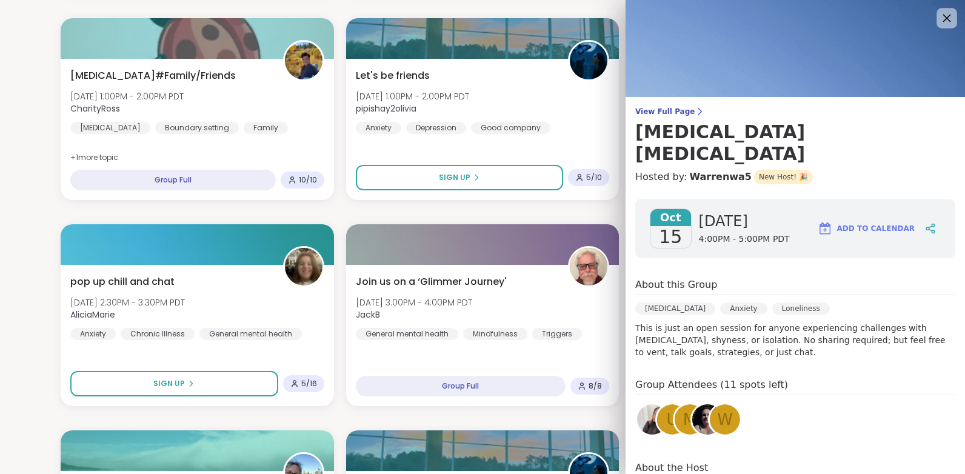  What do you see at coordinates (158, 334) in the screenshot?
I see `div: Chronic Illness` at bounding box center [158, 334].